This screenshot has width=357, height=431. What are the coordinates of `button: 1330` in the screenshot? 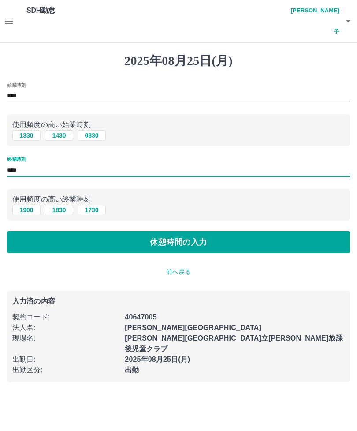 It's located at (26, 135).